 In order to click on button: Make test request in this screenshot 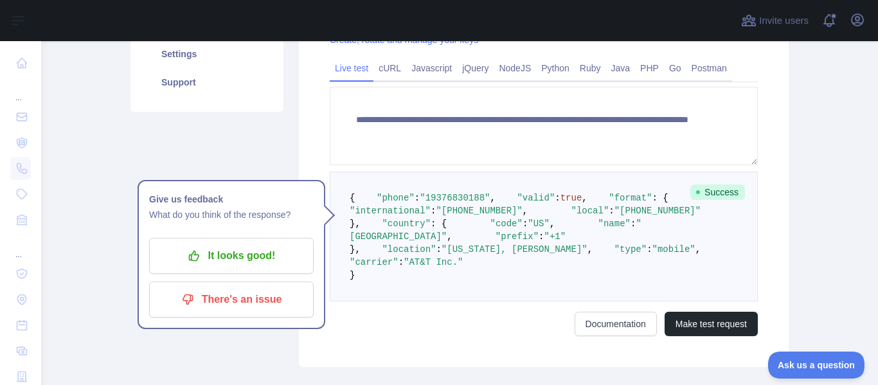, I will do `click(711, 324)`.